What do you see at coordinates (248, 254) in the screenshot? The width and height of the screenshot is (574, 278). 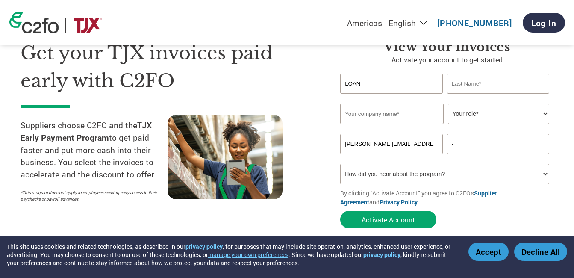 I see `button: manage your own preferences` at bounding box center [248, 254].